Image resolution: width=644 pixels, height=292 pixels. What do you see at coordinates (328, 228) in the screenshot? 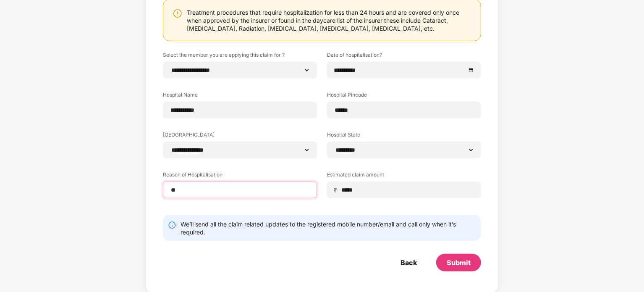
I see `div: We’ll send all the claim related updates to the registered mobile number/email and call only when...` at bounding box center [328, 228].